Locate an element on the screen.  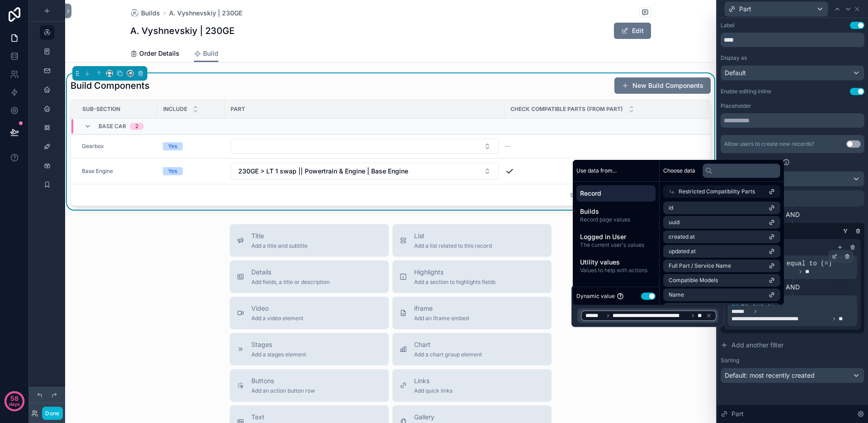
a: Builds is located at coordinates (145, 13).